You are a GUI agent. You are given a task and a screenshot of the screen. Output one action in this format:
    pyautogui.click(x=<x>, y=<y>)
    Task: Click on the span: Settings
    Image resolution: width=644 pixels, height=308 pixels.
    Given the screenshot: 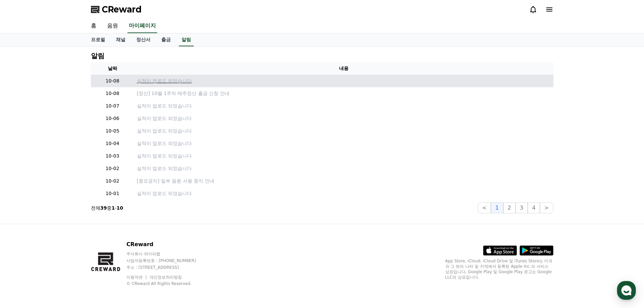 What is the action you would take?
    pyautogui.click(x=108, y=227)
    